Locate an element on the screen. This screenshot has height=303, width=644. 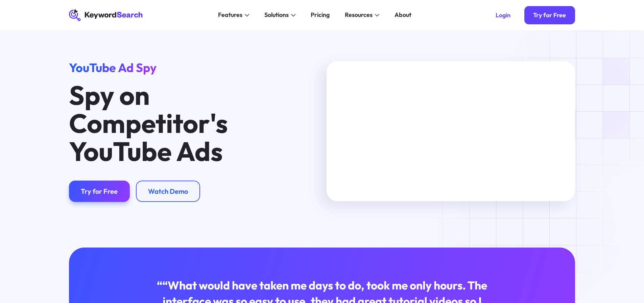
div: Features is located at coordinates (230, 15).